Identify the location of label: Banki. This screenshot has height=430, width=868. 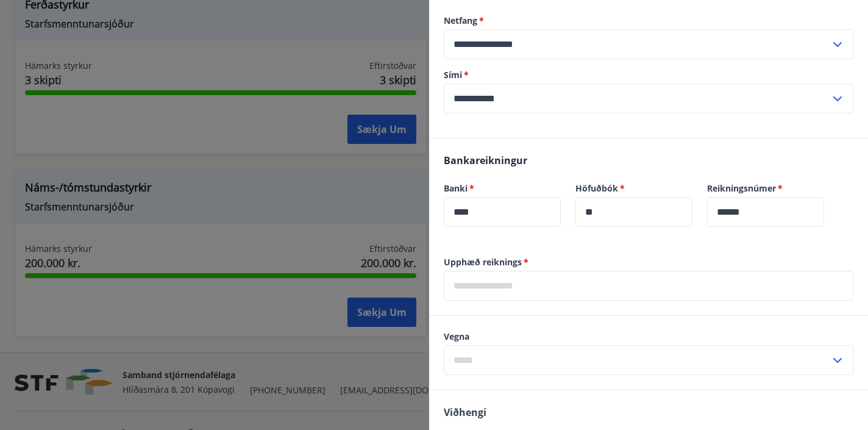
(503, 188).